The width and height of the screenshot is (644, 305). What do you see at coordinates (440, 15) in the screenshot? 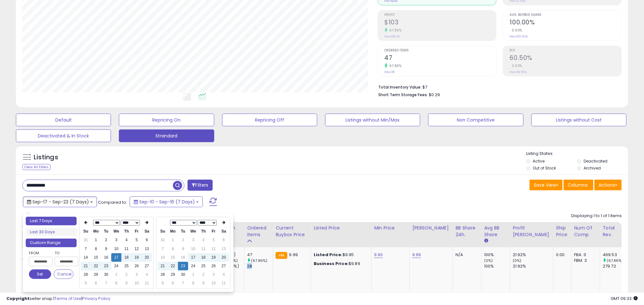
I see `span: Profit` at bounding box center [440, 15].